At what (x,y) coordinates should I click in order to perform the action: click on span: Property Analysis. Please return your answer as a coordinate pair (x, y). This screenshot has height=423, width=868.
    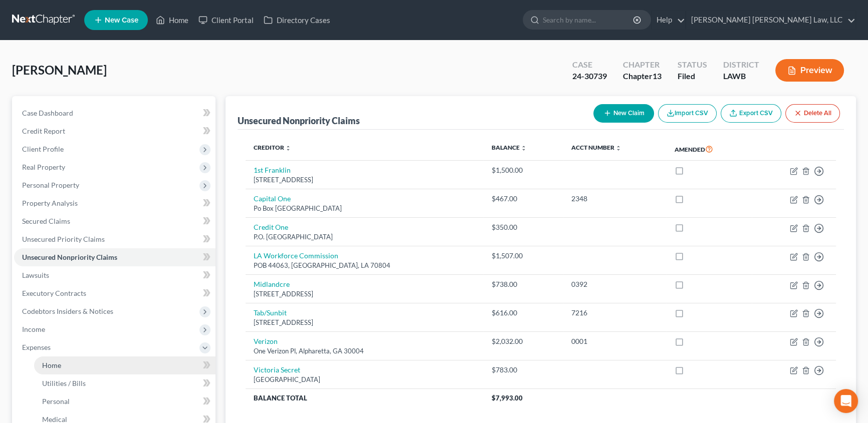
    Looking at the image, I should click on (50, 202).